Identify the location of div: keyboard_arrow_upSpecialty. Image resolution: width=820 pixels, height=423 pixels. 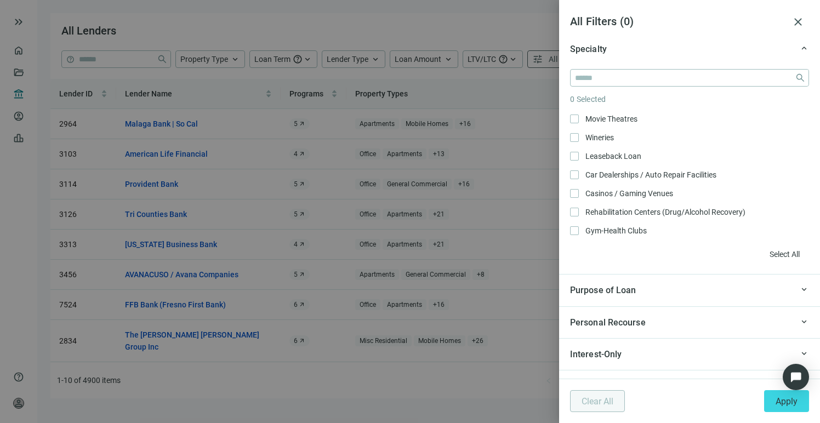
(689, 49).